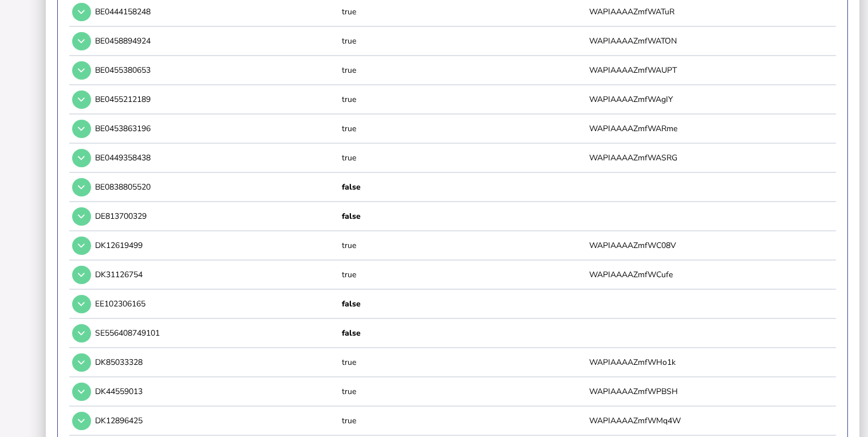 The height and width of the screenshot is (437, 868). Describe the element at coordinates (710, 421) in the screenshot. I see `p: WAPIAAAAZmfWMq4W` at that location.